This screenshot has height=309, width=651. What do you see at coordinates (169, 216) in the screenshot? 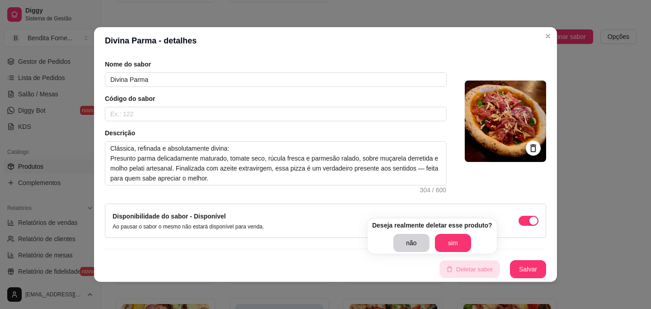
I see `label: Disponibilidade do sabor - Disponível` at bounding box center [169, 216].